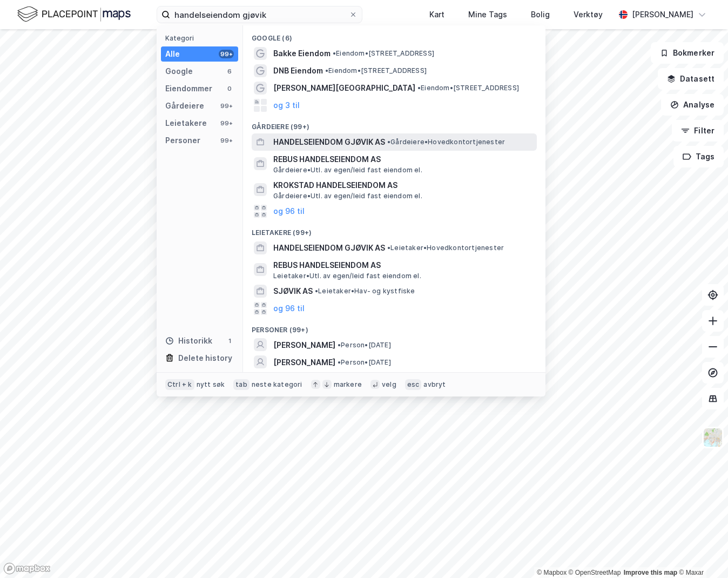 This screenshot has height=578, width=728. I want to click on div: 0, so click(229, 88).